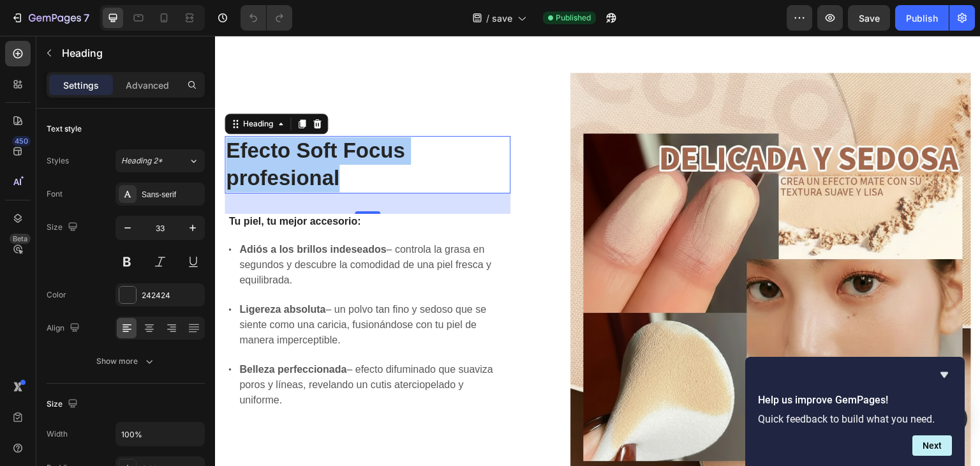 This screenshot has height=466, width=980. Describe the element at coordinates (159, 349) in the screenshot. I see `p: – efecto difuminado que suaviza poros y líneas, revelando un cutis aterciopelado y uniforme.` at that location.